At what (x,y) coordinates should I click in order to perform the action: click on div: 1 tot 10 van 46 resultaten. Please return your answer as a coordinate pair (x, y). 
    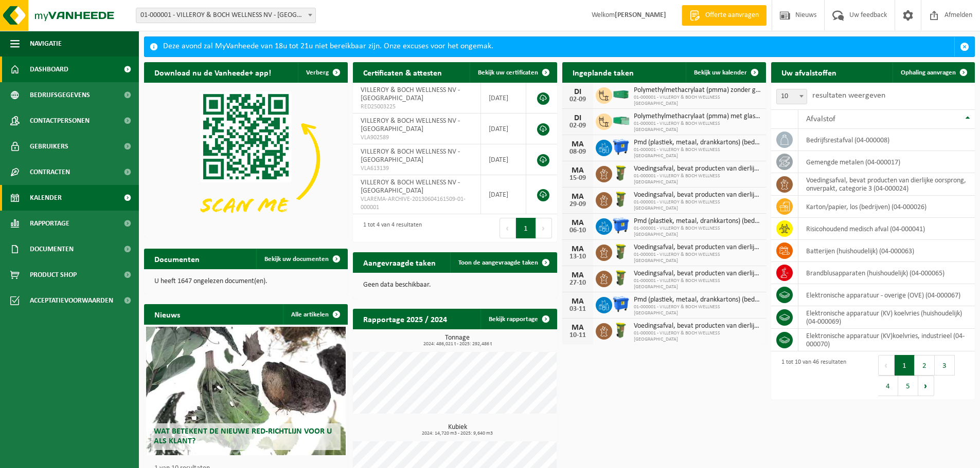
    Looking at the image, I should click on (811, 376).